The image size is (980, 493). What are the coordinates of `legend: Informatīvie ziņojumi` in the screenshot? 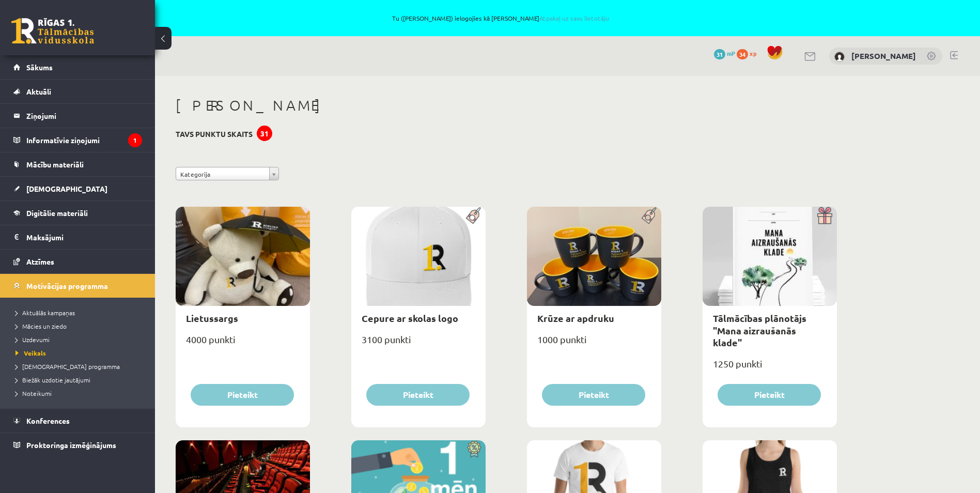 It's located at (84, 140).